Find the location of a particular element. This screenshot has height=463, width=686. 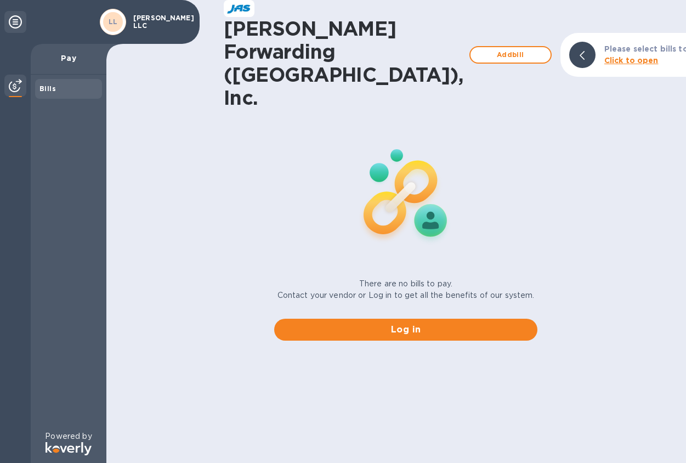

p: There are no bills to pay. Contact your vendor or Log in to get all the benefits of our system. is located at coordinates (406, 289).